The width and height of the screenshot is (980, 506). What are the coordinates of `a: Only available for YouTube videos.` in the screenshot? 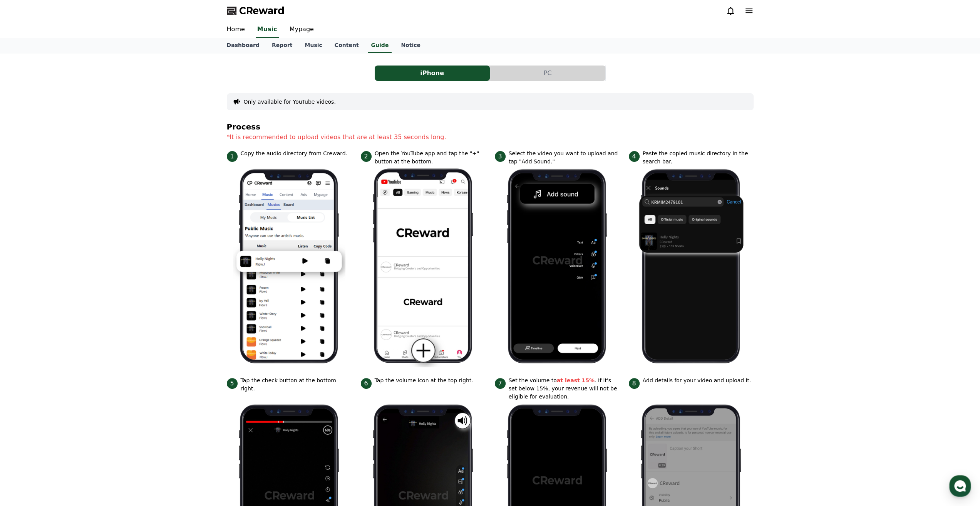 It's located at (289, 101).